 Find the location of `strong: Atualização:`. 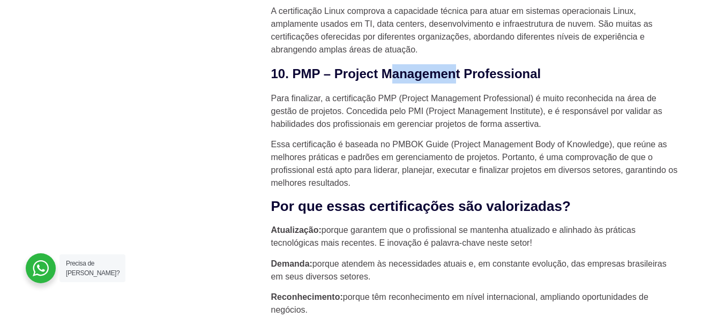

strong: Atualização: is located at coordinates (297, 230).